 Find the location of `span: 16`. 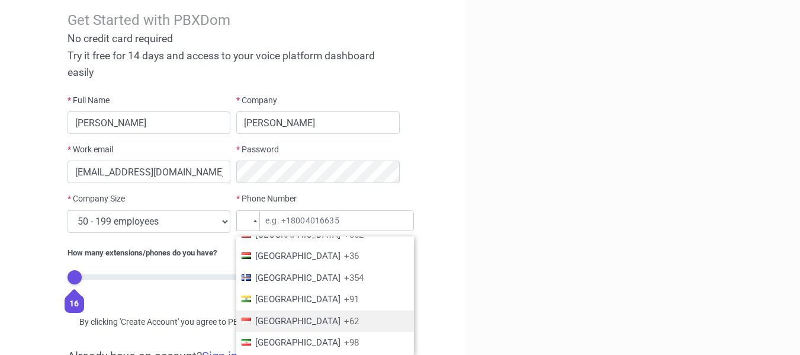

span: 16 is located at coordinates (74, 303).